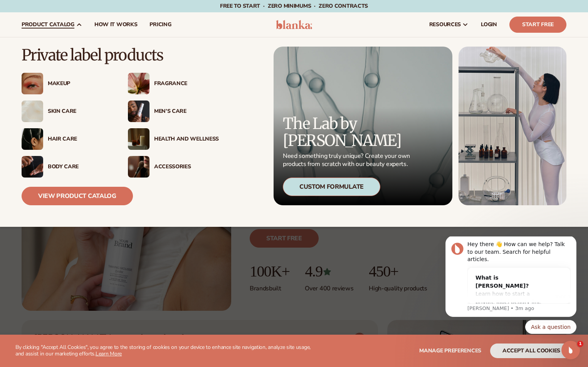 The width and height of the screenshot is (588, 367). I want to click on div: Body Care, so click(80, 167).